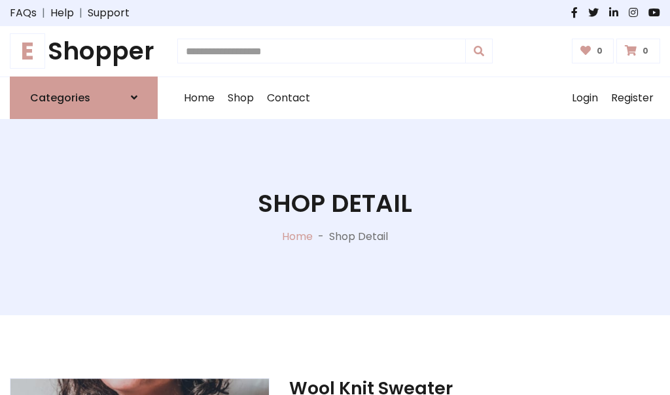  I want to click on a: Help, so click(62, 13).